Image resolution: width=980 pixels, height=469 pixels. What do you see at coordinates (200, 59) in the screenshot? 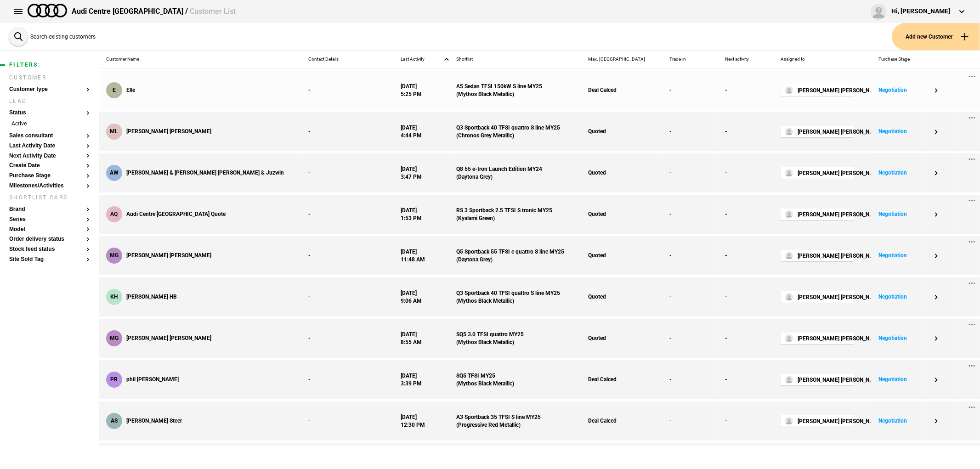
I see `div: Customer Name` at bounding box center [200, 59].